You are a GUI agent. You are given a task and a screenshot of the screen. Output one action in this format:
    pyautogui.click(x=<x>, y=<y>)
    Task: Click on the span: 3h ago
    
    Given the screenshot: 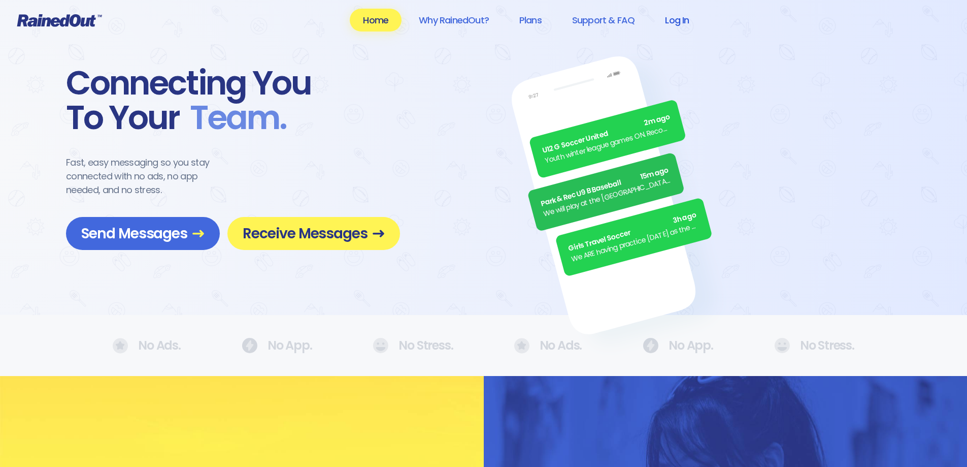 What is the action you would take?
    pyautogui.click(x=684, y=218)
    